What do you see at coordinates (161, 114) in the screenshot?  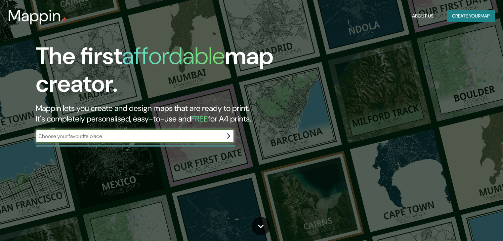 I see `h2: Mappin lets you create and design maps that are ready to print. It's completely personalised, eas...` at bounding box center [161, 114].